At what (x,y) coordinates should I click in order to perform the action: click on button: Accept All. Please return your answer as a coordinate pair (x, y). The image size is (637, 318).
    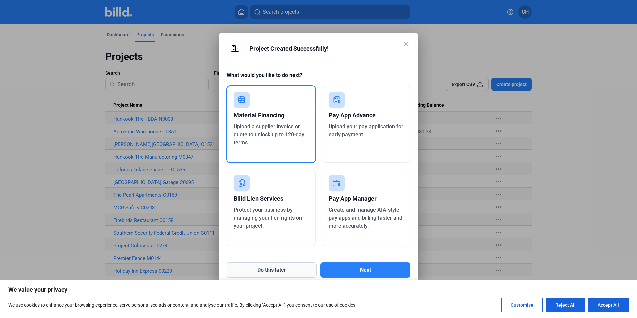
    Looking at the image, I should click on (608, 305).